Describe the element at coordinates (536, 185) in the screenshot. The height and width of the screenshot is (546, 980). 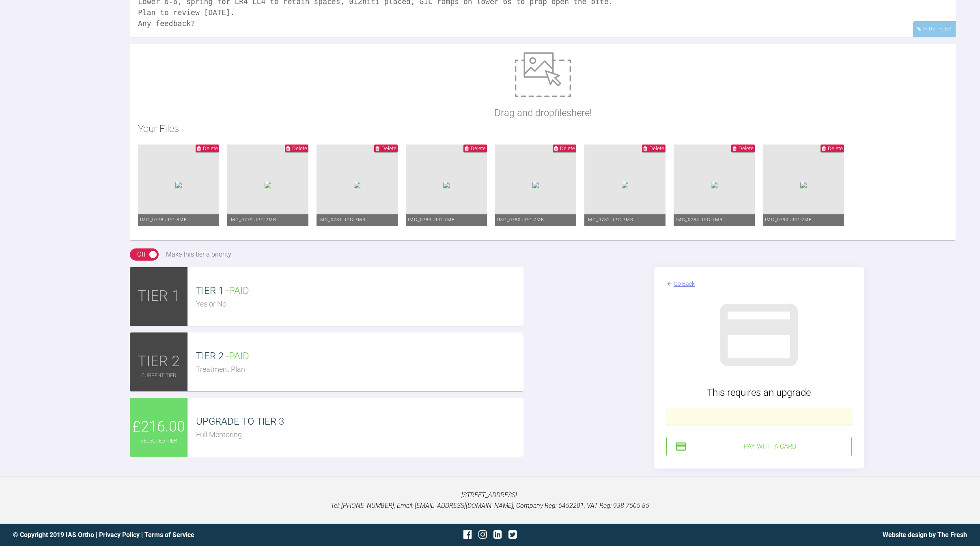
I see `img: 732a8ba3-f527-4d3f-9329-966376e9d74a` at that location.